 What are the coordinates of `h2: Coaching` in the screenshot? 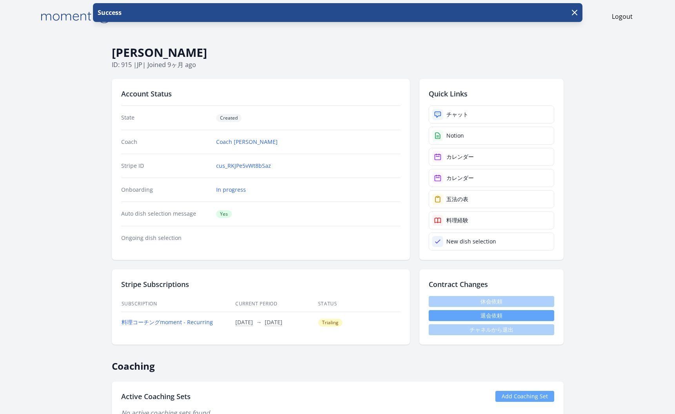 It's located at (338, 363).